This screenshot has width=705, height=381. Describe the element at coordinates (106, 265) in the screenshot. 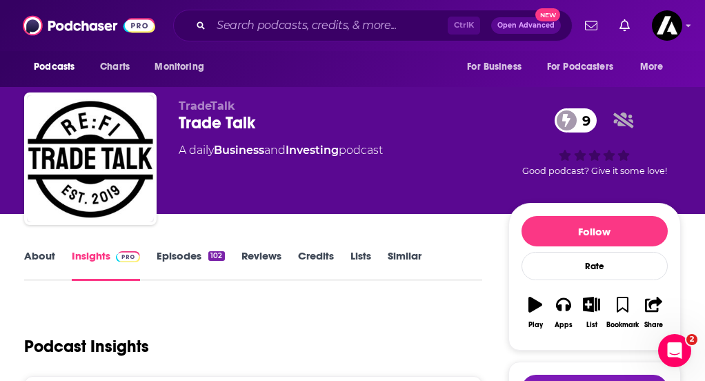

I see `a: InsightsPodchaser Pro` at that location.